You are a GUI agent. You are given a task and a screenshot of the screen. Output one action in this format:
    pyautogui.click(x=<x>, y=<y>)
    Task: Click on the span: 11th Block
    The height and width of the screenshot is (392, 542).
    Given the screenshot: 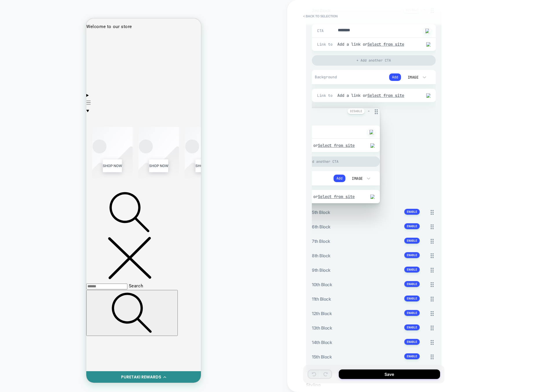 What is the action you would take?
    pyautogui.click(x=321, y=299)
    